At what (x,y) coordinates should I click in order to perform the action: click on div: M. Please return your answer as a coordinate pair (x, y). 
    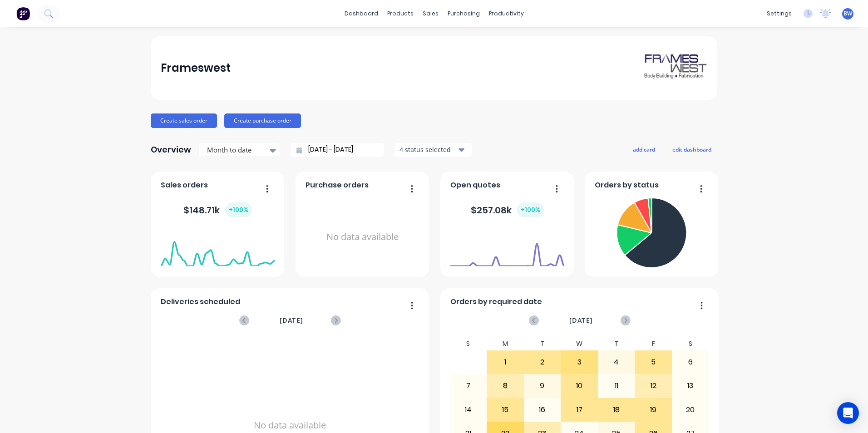
    Looking at the image, I should click on (506, 344).